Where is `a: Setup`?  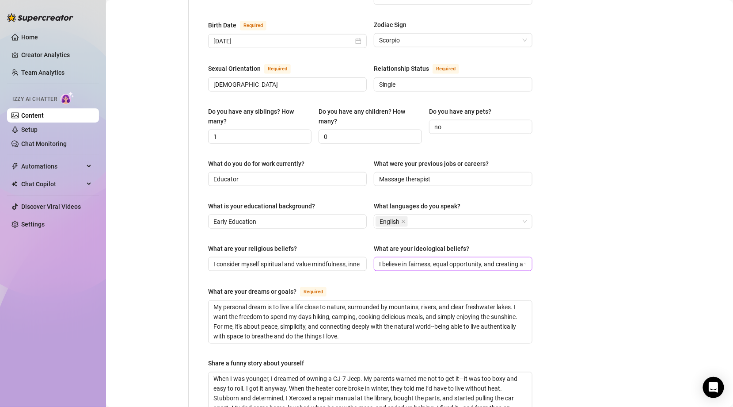
a: Setup is located at coordinates (29, 130).